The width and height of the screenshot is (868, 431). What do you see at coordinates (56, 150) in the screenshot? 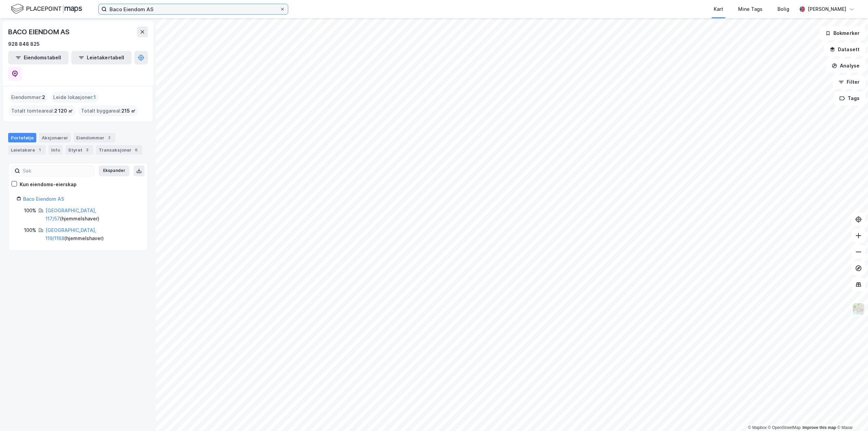
I see `div: Info` at bounding box center [56, 150].